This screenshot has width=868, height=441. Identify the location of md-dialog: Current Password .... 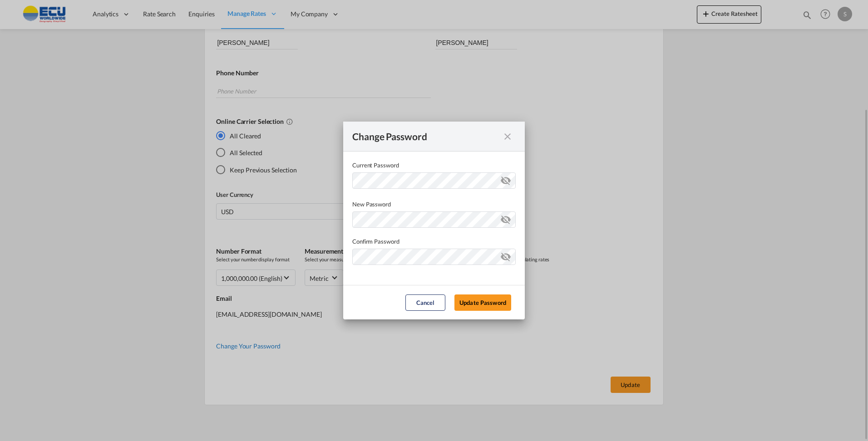
(434, 221).